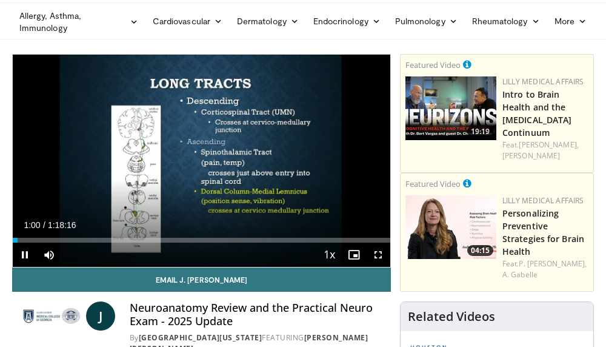 This screenshot has width=606, height=347. Describe the element at coordinates (330, 255) in the screenshot. I see `button: Playback Rate` at that location.